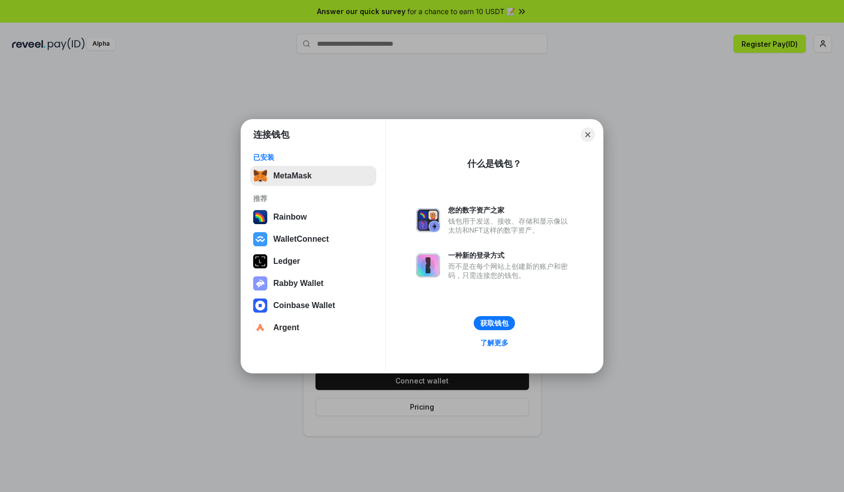 The height and width of the screenshot is (492, 844). Describe the element at coordinates (313, 176) in the screenshot. I see `button: MetaMask` at that location.